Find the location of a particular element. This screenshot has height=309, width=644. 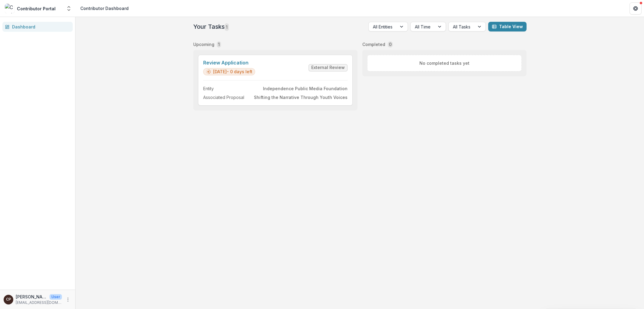

nav: breadcrumb is located at coordinates (105, 8).